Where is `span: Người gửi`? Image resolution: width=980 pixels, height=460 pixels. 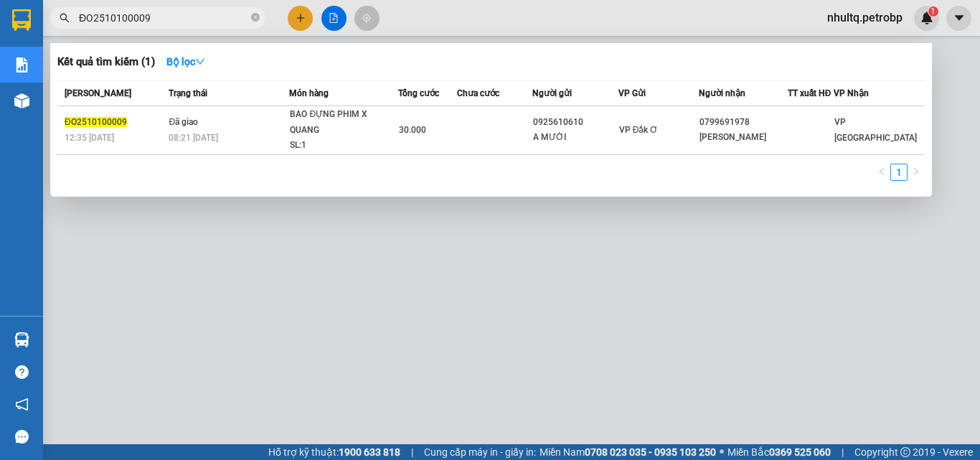 span: Người gửi is located at coordinates (552, 93).